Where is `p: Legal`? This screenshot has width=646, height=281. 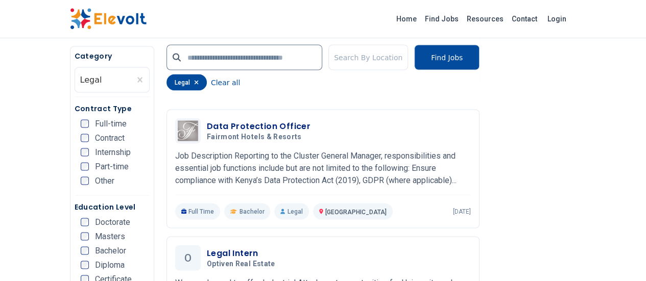 p: Legal is located at coordinates (291, 211).